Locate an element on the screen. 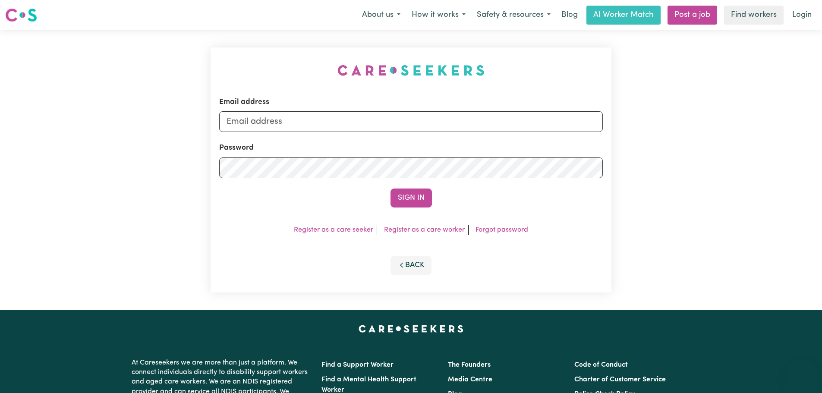 This screenshot has height=393, width=822. a: The Founders is located at coordinates (469, 365).